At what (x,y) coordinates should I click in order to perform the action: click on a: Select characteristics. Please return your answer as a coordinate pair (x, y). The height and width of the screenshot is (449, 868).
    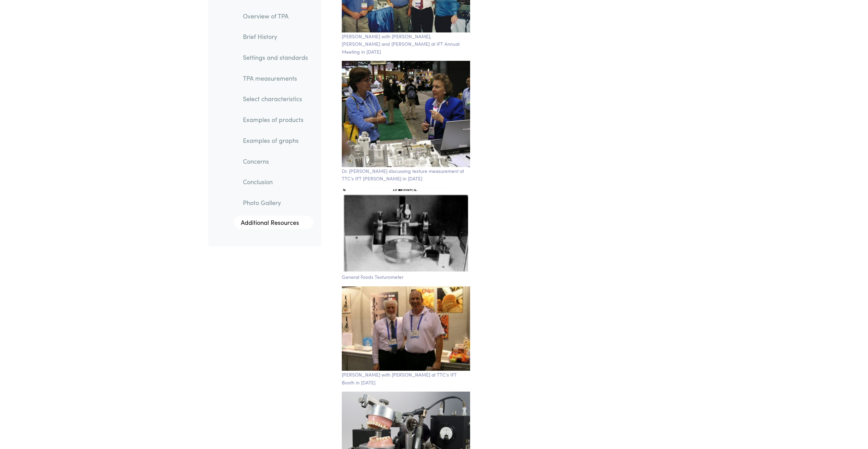
    Looking at the image, I should click on (276, 99).